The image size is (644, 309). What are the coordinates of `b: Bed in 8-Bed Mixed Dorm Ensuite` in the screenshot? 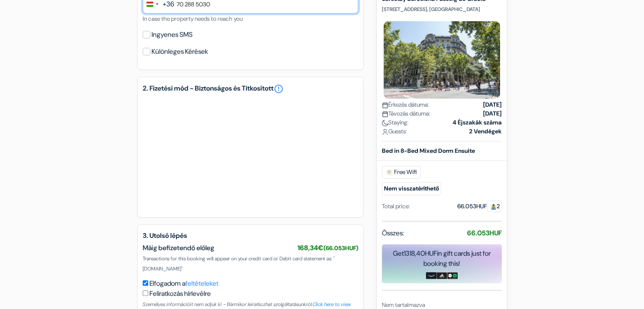 It's located at (428, 151).